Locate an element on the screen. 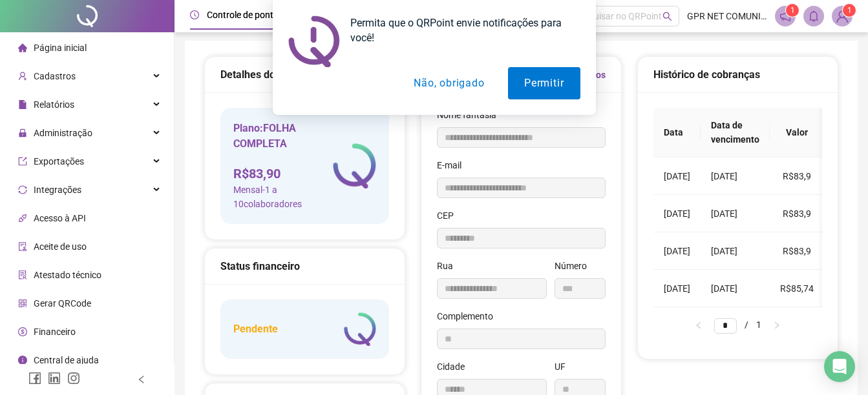  label: Complemento is located at coordinates (469, 316).